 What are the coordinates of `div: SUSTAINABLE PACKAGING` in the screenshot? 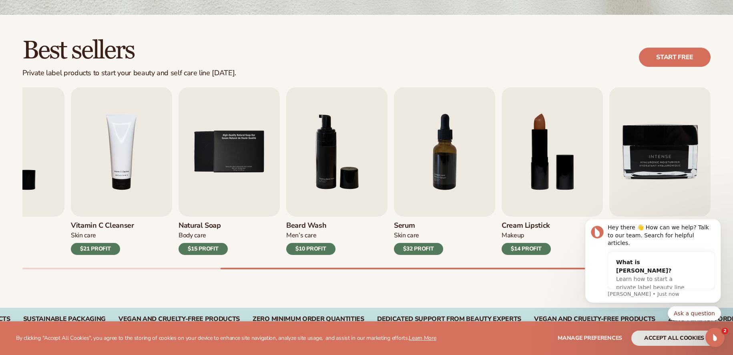 It's located at (64, 319).